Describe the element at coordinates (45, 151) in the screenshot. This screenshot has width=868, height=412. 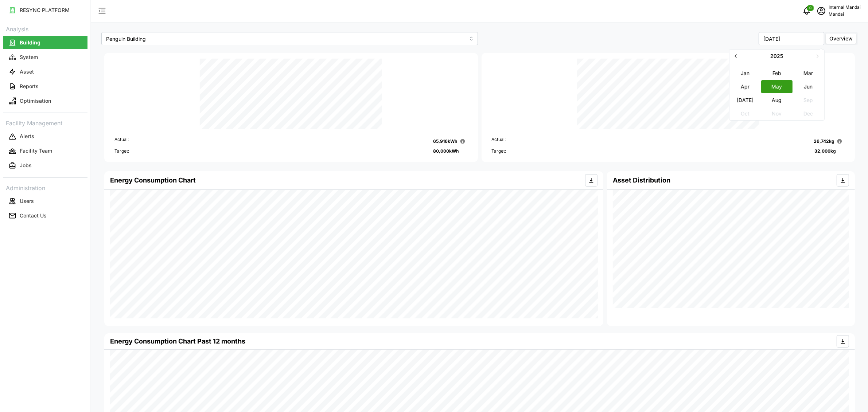
I see `a: Facility Team` at that location.